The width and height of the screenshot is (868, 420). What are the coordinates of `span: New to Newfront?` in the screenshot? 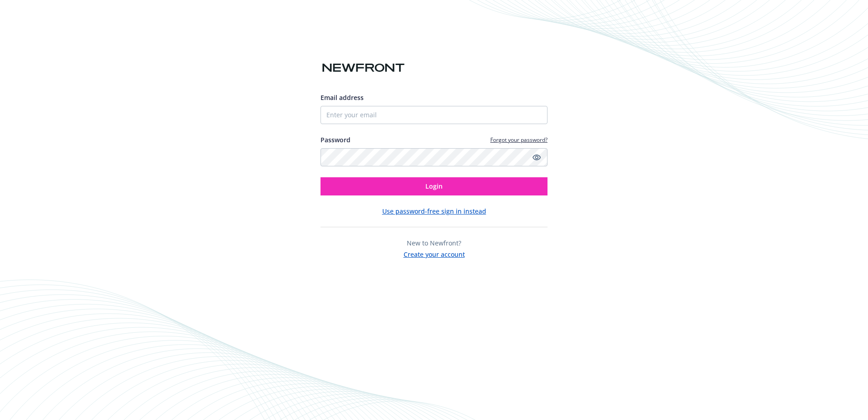 It's located at (434, 242).